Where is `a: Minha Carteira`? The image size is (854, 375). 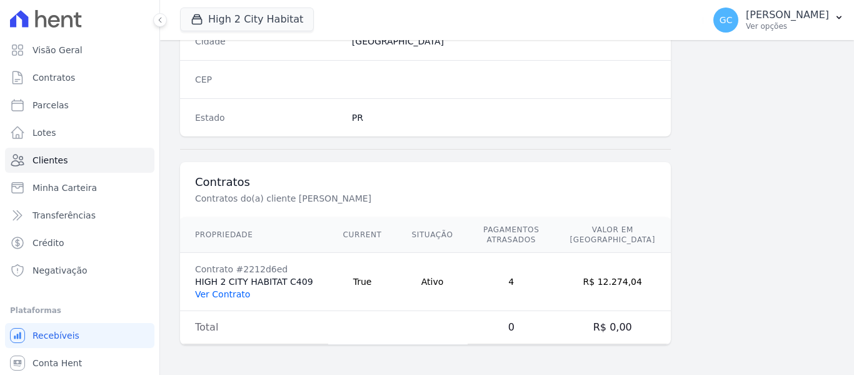 a: Minha Carteira is located at coordinates (79, 188).